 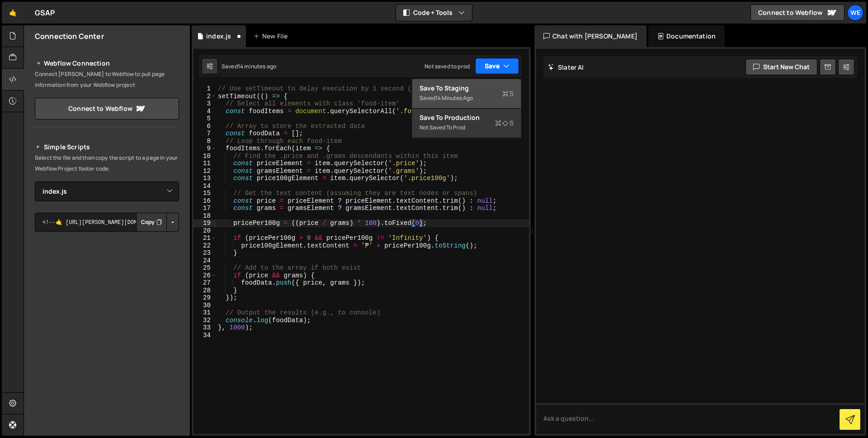 What do you see at coordinates (205, 104) in the screenshot?
I see `div: 3` at bounding box center [205, 104].